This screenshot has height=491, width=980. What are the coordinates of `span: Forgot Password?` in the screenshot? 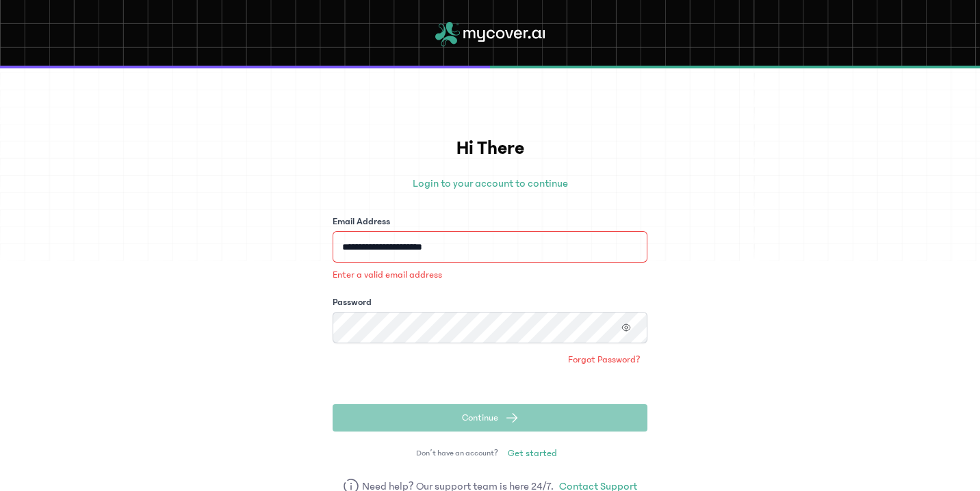 It's located at (605, 360).